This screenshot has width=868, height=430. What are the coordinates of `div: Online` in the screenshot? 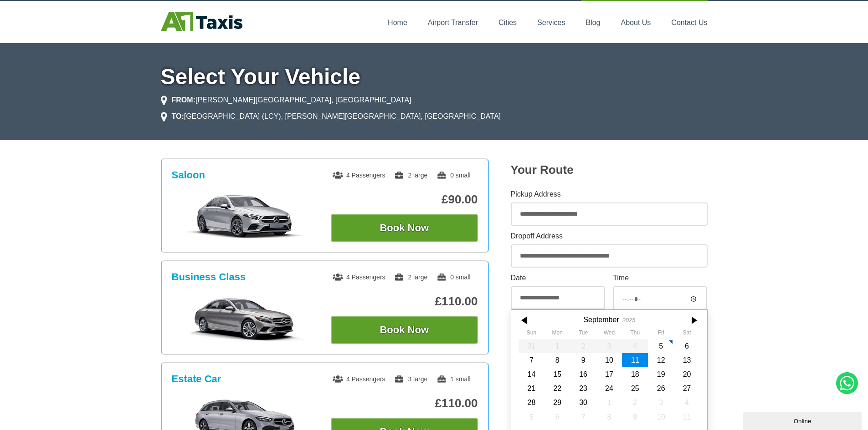 It's located at (59, 11).